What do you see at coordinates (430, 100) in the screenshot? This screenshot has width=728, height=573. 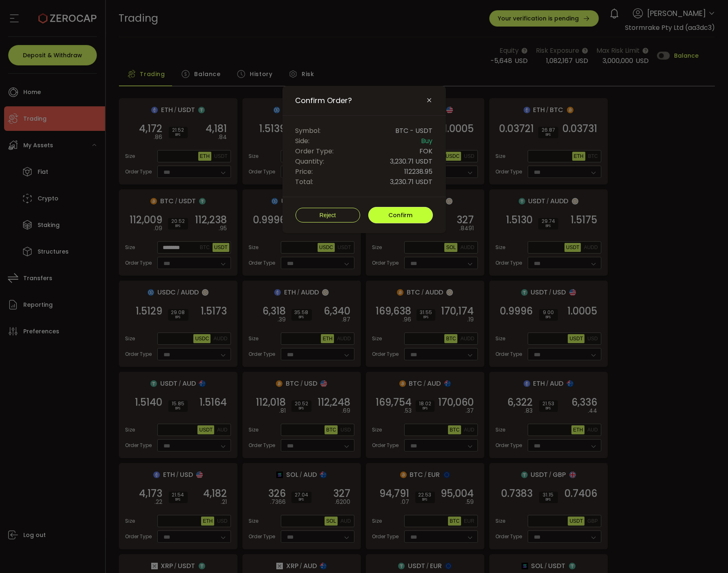 I see `button: Close` at bounding box center [430, 100].